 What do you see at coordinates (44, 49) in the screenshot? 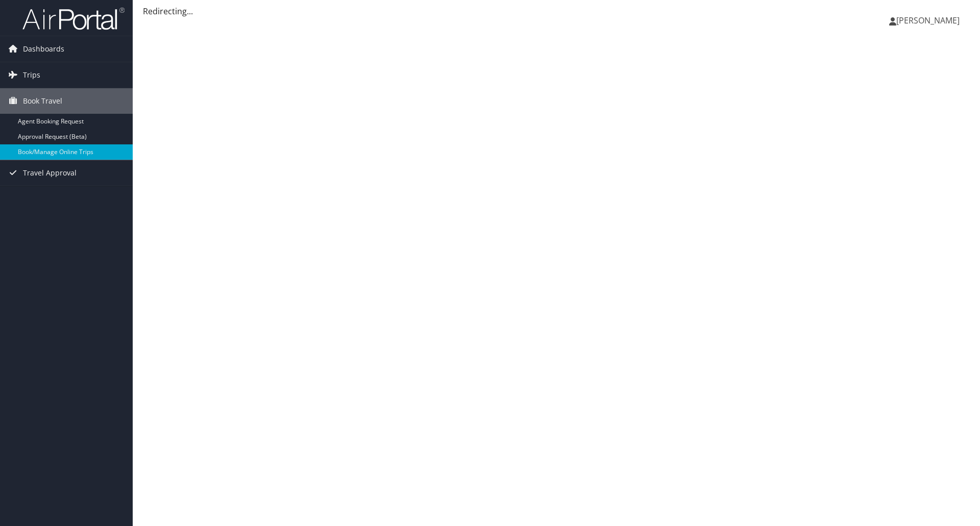
I see `span: Dashboards` at bounding box center [44, 49].